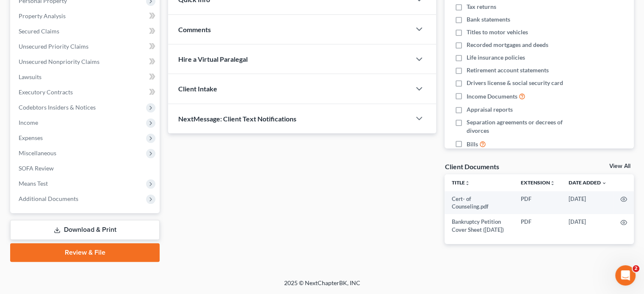  Describe the element at coordinates (538, 182) in the screenshot. I see `a: Extensionunfold_more` at that location.